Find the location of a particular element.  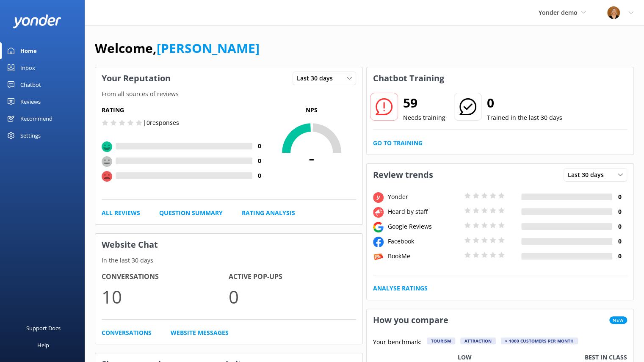

p: Needs training is located at coordinates (424, 118).